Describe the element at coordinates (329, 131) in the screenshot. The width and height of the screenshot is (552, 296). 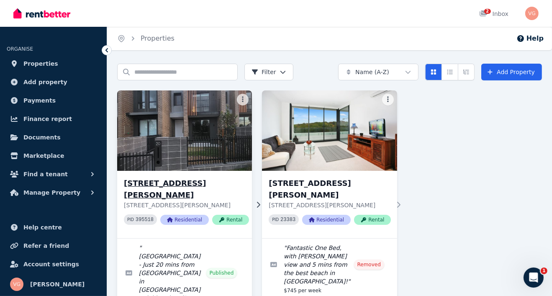
I see `img: 208/28 Harvey St, Little Bay` at that location.